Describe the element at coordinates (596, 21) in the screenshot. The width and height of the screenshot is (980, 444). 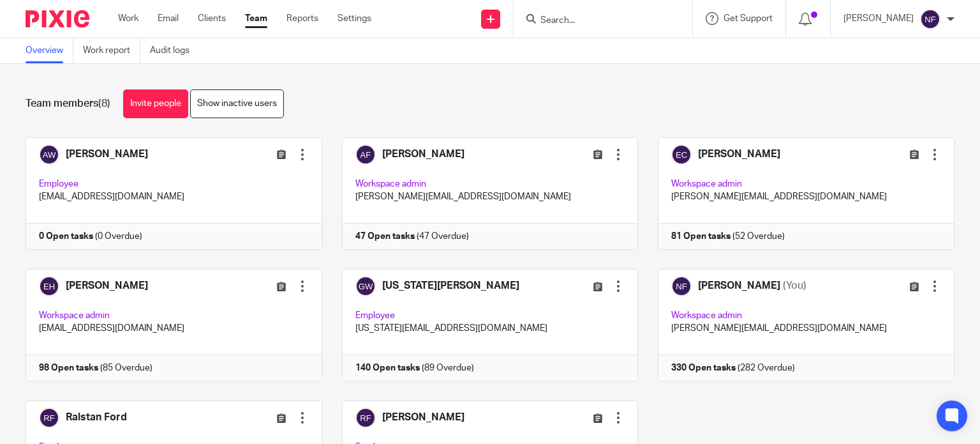
I see `input: Search` at that location.